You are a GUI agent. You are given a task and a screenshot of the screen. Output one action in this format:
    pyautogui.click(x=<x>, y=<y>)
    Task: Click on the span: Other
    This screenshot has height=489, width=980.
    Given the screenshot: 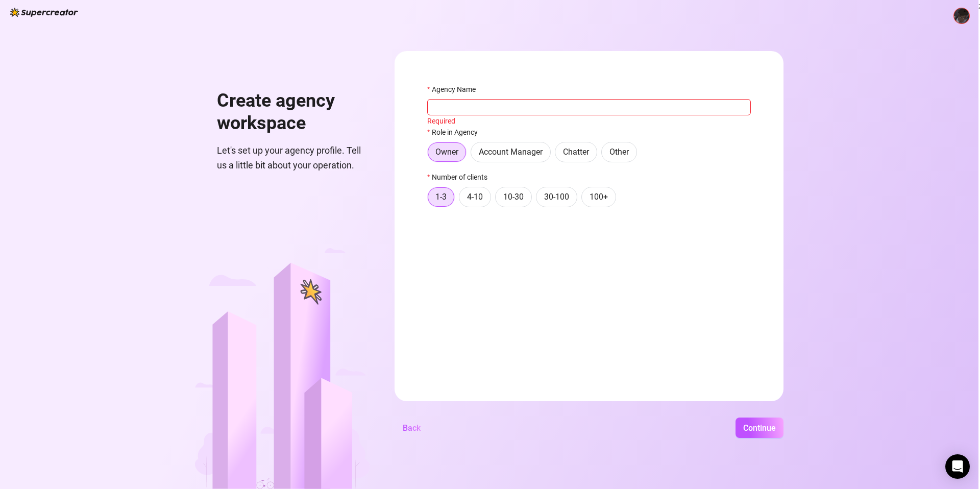 What is the action you would take?
    pyautogui.click(x=619, y=151)
    